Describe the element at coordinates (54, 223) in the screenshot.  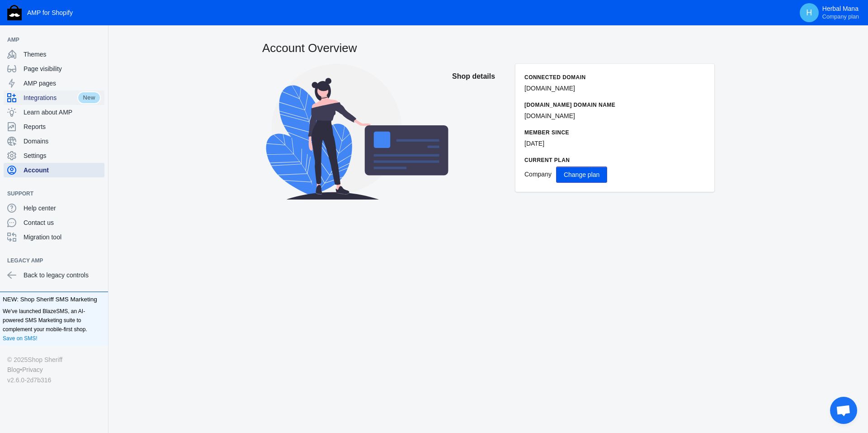
I see `a: Contact us` at that location.